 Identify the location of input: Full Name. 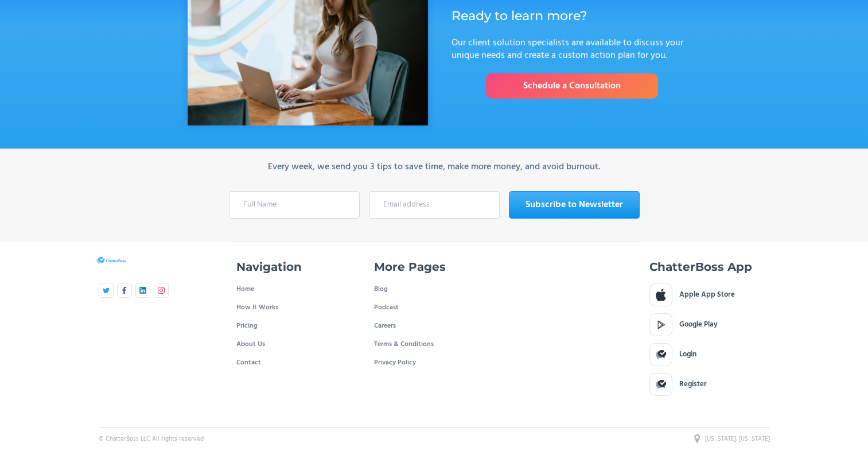
(294, 205).